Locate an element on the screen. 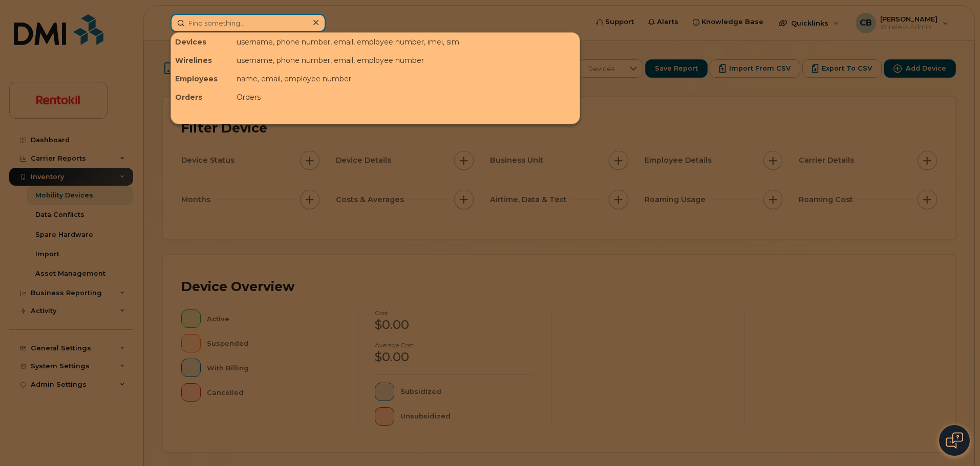 The image size is (980, 466). div: Wirelines is located at coordinates (202, 60).